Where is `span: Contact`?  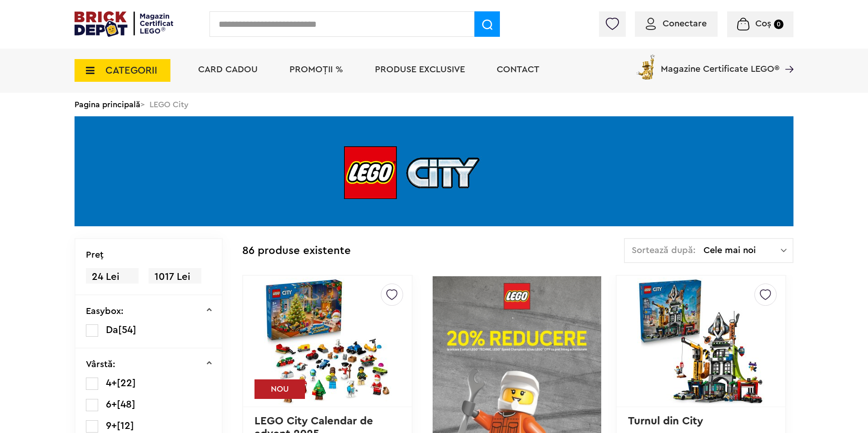 span: Contact is located at coordinates (518, 70).